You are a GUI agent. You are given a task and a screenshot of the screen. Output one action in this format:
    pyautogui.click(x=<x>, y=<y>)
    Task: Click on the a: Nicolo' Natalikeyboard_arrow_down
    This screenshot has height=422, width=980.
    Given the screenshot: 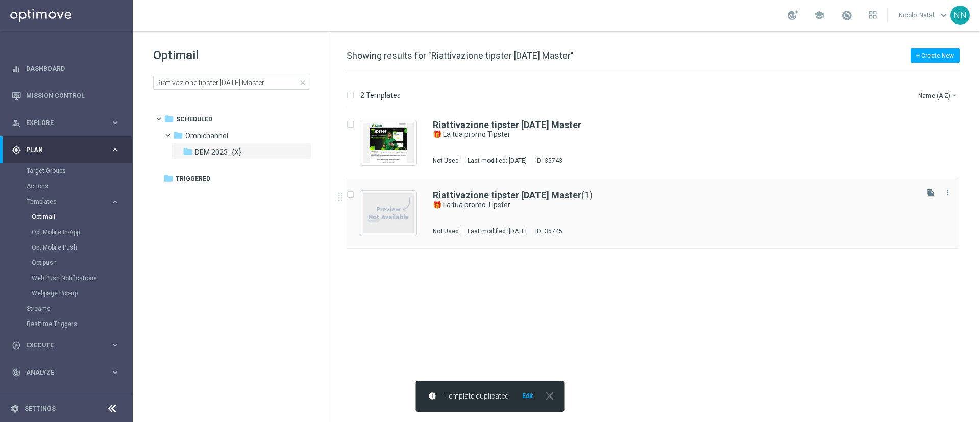 What is the action you would take?
    pyautogui.click(x=924, y=15)
    